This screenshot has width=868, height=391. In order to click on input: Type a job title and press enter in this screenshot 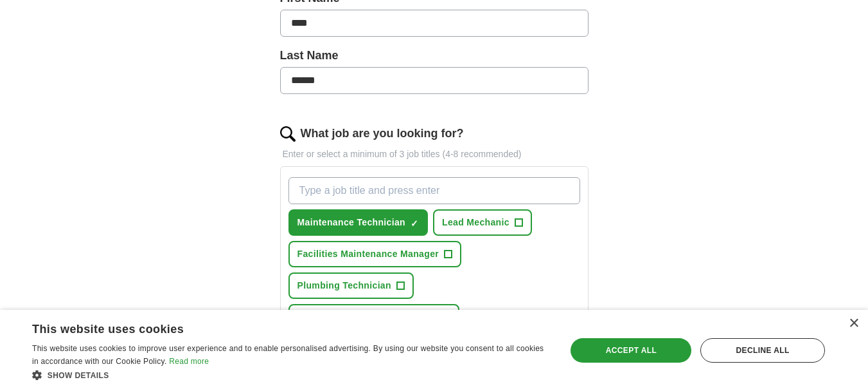, I will do `click(434, 191)`.